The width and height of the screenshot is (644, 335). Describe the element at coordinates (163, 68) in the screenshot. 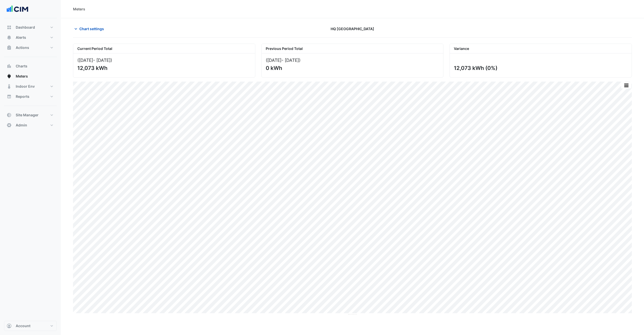

I see `div: 12,073 kWh` at that location.